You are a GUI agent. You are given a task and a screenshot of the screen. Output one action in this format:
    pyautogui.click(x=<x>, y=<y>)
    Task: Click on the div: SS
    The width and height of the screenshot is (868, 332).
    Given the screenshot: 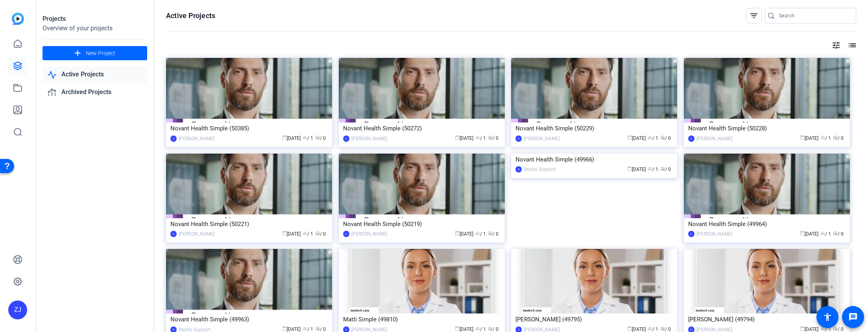 What is the action you would take?
    pyautogui.click(x=519, y=169)
    